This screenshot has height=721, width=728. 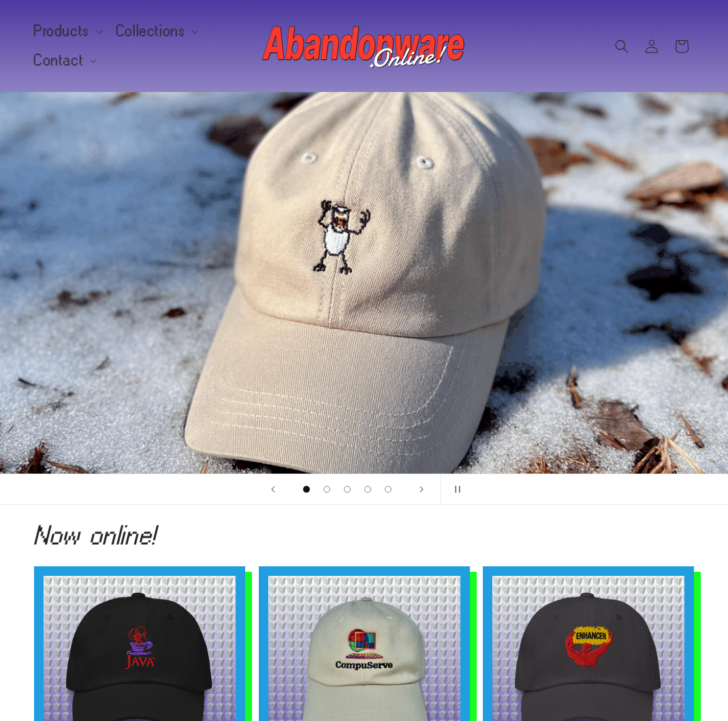 I want to click on button: Load slide 1 of 5, so click(x=307, y=489).